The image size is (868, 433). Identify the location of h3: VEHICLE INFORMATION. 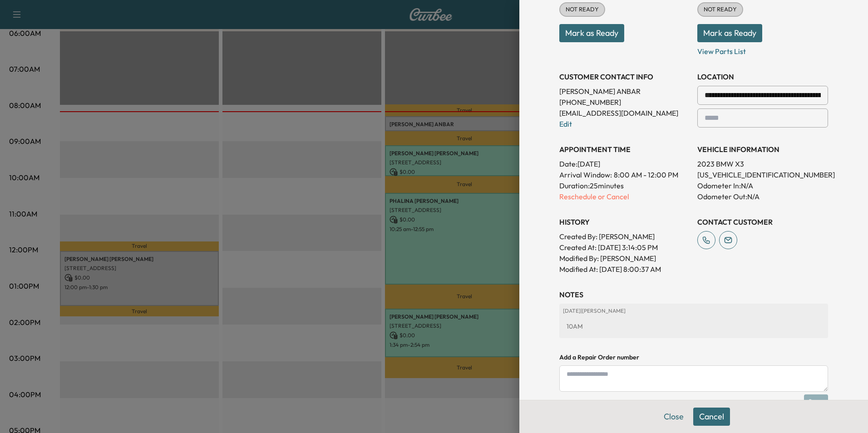
(762, 149).